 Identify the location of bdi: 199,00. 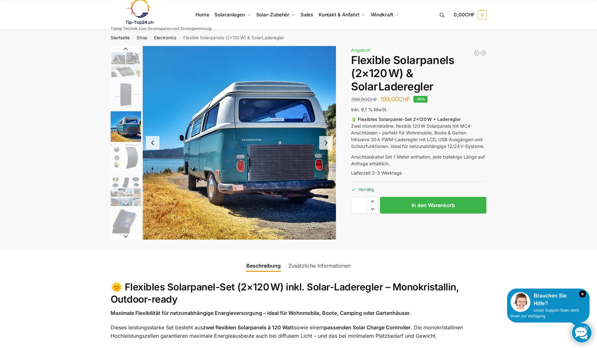
(395, 99).